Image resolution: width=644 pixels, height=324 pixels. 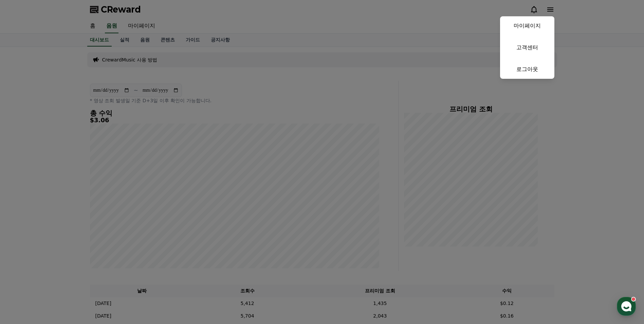 I want to click on a: 로그아웃, so click(x=527, y=70).